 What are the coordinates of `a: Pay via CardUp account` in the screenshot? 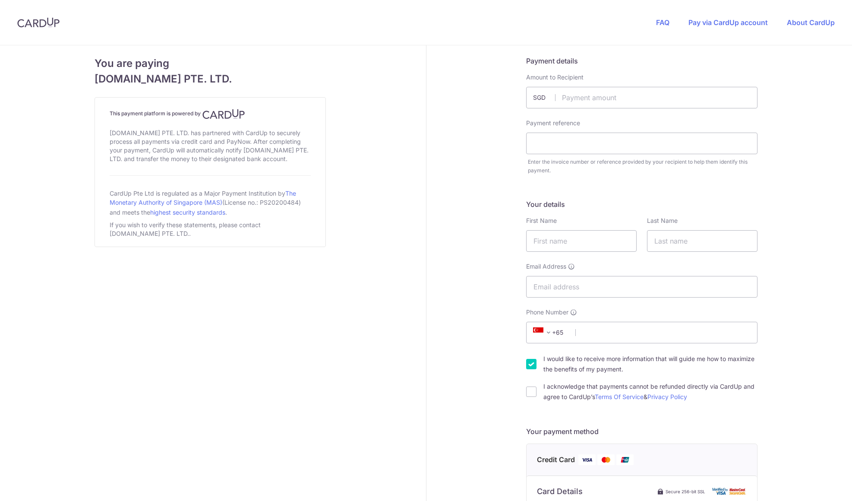 It's located at (729, 22).